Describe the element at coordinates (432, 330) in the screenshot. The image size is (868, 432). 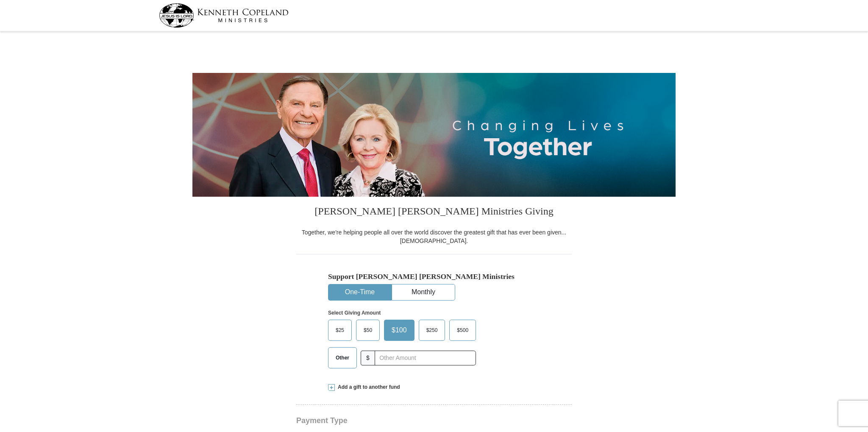
I see `span: $250` at that location.